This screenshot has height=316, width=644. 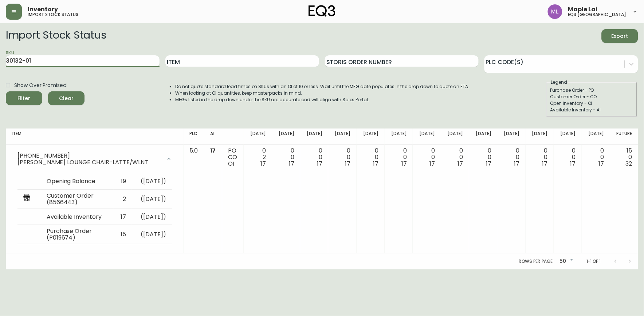 What do you see at coordinates (123, 217) in the screenshot?
I see `td: 17` at bounding box center [123, 217].